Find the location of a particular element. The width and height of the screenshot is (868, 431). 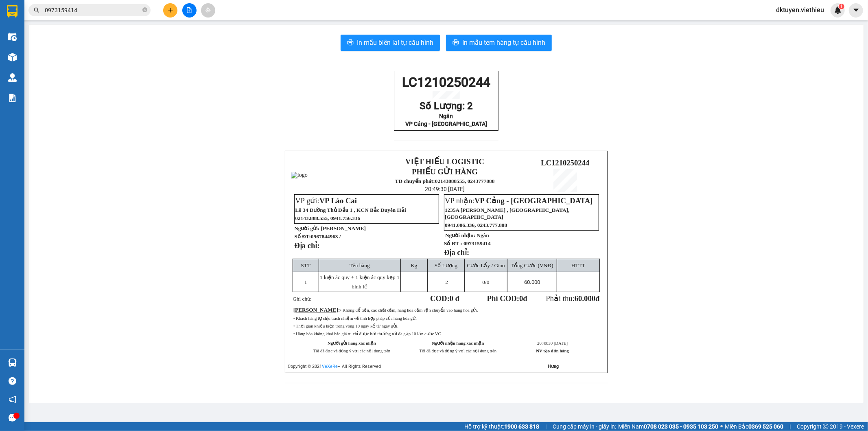

strong: Người nhận: is located at coordinates (460, 235).